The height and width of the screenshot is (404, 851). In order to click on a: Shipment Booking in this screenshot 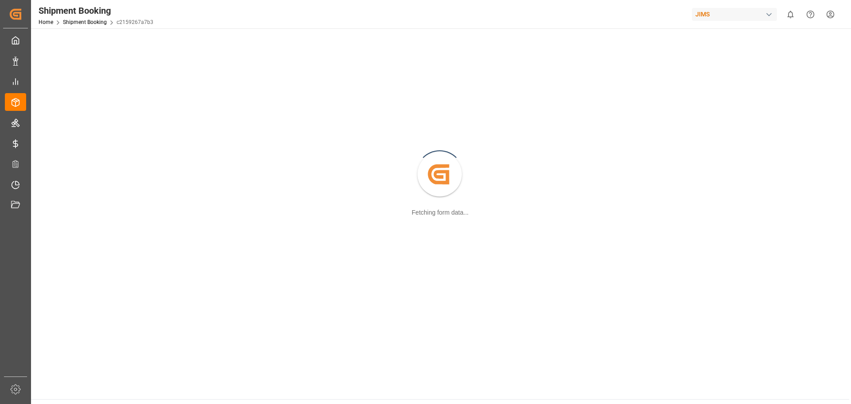, I will do `click(85, 22)`.